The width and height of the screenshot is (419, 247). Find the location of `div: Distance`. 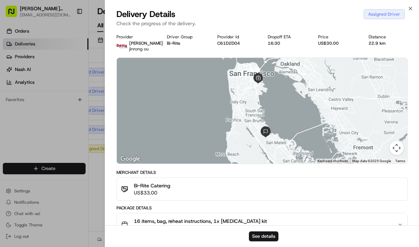

div: Distance is located at coordinates (388, 37).